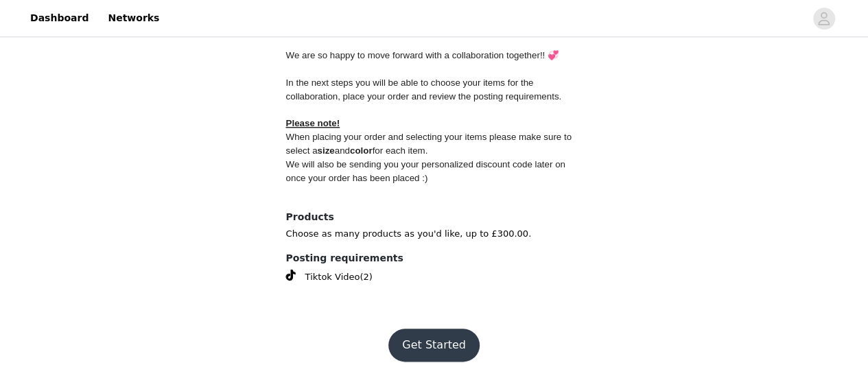  I want to click on span: (2), so click(366, 277).